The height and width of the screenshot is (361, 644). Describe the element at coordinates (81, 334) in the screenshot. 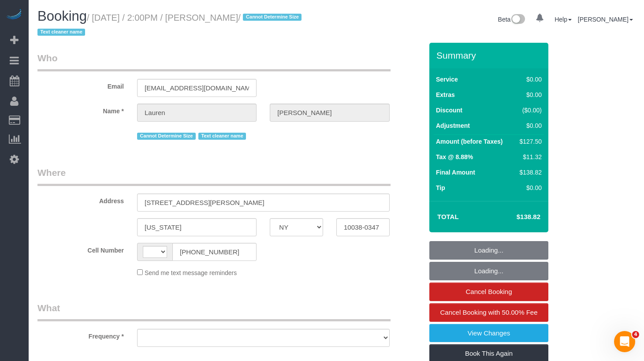

I see `label: Frequency *` at that location.